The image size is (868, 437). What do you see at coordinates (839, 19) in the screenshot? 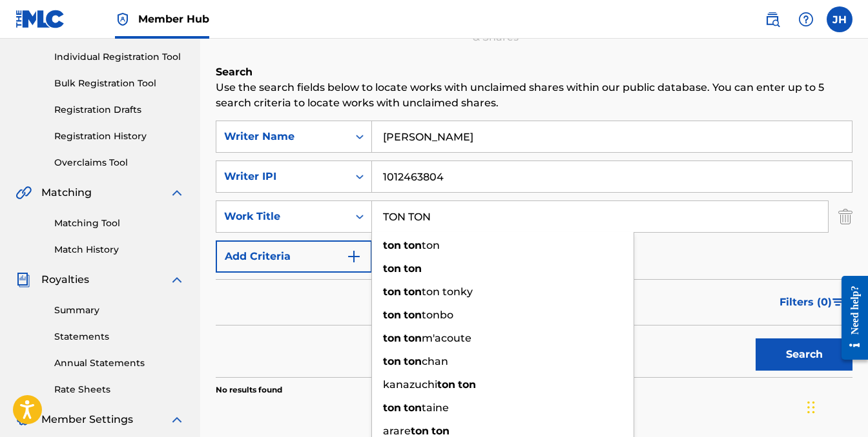
I see `div: User Menu` at bounding box center [839, 19].